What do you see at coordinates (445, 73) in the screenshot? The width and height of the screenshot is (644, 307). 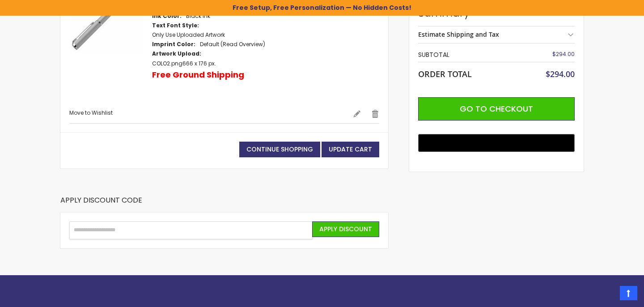 I see `strong: Order Total` at bounding box center [445, 73].